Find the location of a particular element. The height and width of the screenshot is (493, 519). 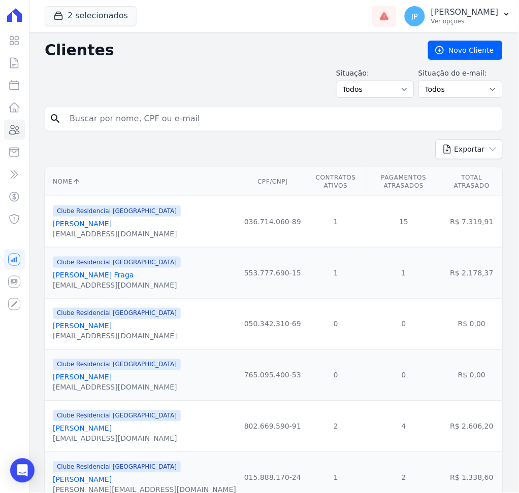

button: Exportar is located at coordinates (469, 149).